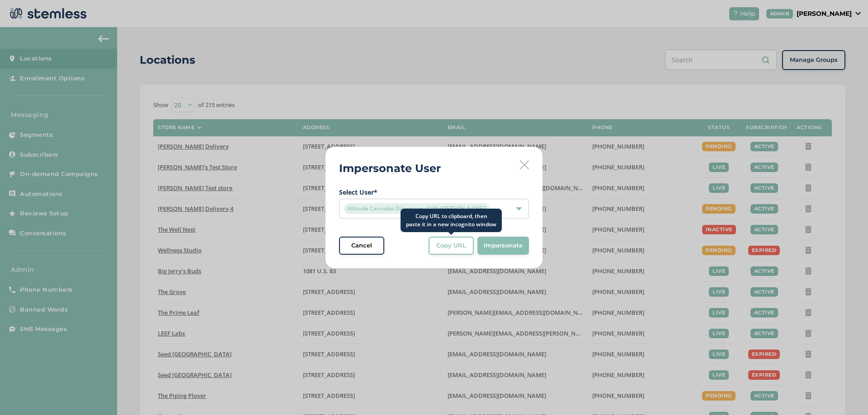 The image size is (868, 415). Describe the element at coordinates (451, 246) in the screenshot. I see `button: Copy URL` at that location.